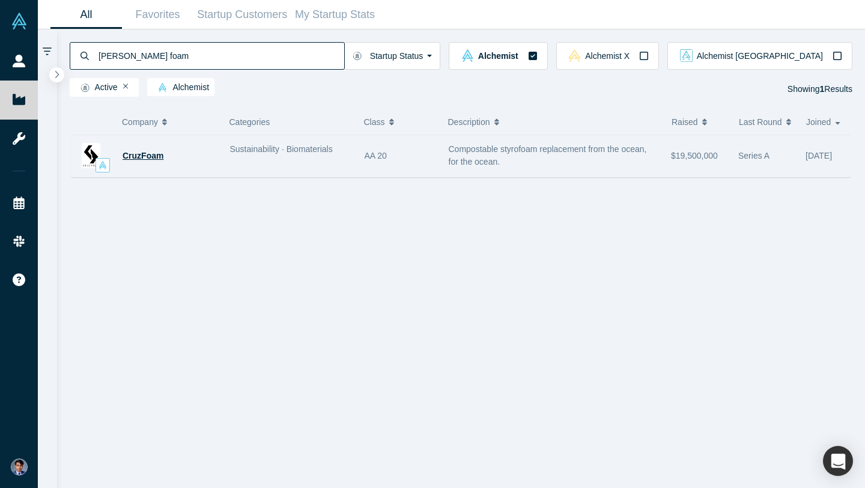 The height and width of the screenshot is (488, 865). What do you see at coordinates (220, 55) in the screenshot?
I see `input: Search by company name, class, customer, one-liner or category` at bounding box center [220, 55].